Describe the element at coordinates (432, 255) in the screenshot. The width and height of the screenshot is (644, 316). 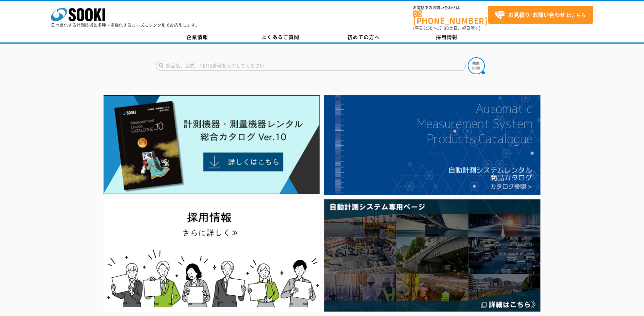
I see `img: 自動計測システム専用ページ` at that location.